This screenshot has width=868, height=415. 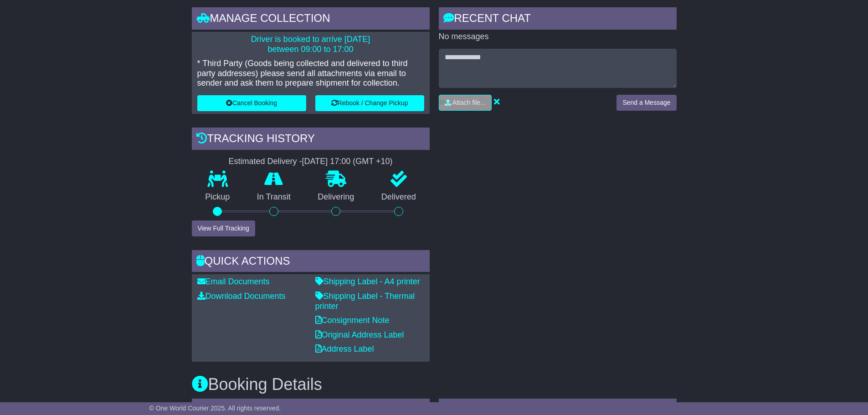 I want to click on a: Shipping Label - Thermal printer, so click(x=365, y=301).